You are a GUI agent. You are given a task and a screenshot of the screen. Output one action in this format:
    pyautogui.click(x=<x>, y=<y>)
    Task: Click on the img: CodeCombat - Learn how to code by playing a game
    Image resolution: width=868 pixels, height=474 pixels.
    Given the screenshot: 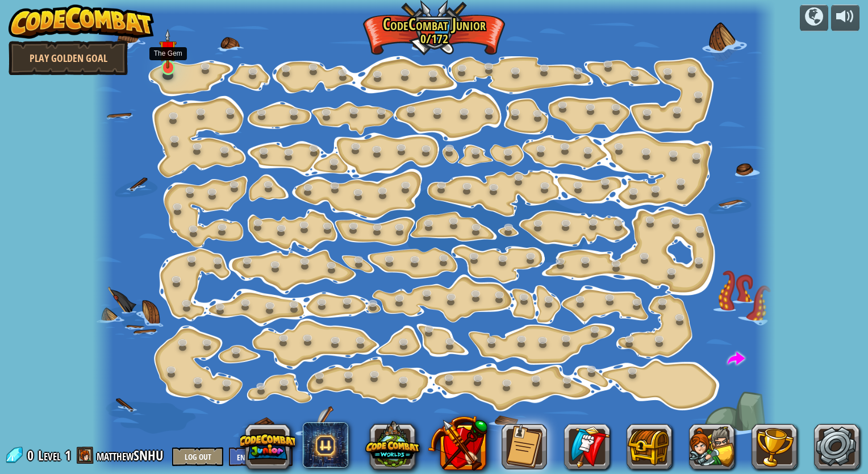 What is the action you would take?
    pyautogui.click(x=81, y=22)
    